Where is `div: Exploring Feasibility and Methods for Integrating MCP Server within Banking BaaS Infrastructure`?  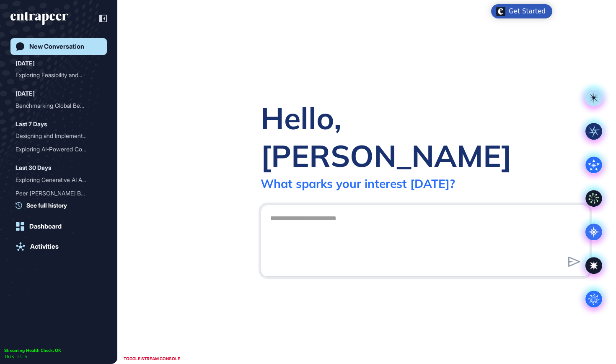 div: Exploring Feasibility and Methods for Integrating MCP Server within Banking BaaS Infrastructure is located at coordinates (59, 75).